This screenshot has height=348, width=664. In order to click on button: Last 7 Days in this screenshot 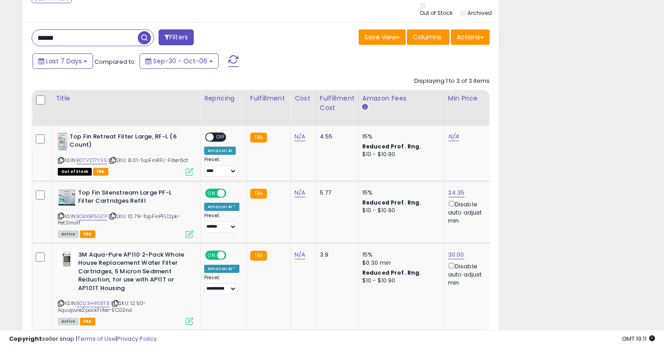, I will do `click(63, 61)`.